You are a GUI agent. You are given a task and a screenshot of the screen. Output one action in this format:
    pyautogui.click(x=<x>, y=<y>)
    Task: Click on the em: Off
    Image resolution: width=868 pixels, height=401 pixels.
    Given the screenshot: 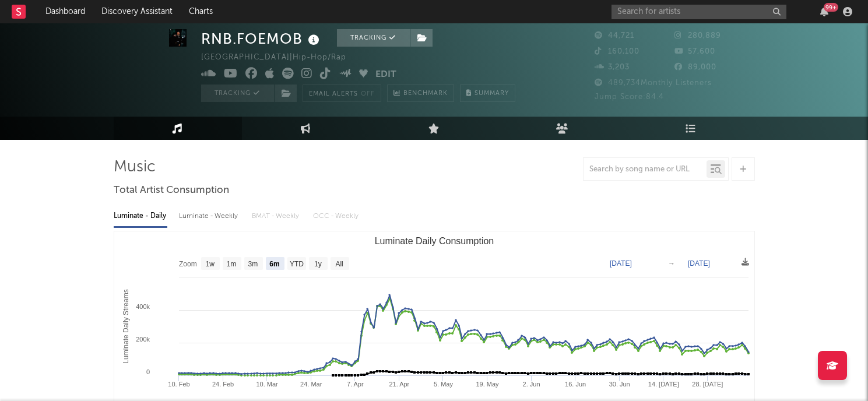 What is the action you would take?
    pyautogui.click(x=368, y=94)
    